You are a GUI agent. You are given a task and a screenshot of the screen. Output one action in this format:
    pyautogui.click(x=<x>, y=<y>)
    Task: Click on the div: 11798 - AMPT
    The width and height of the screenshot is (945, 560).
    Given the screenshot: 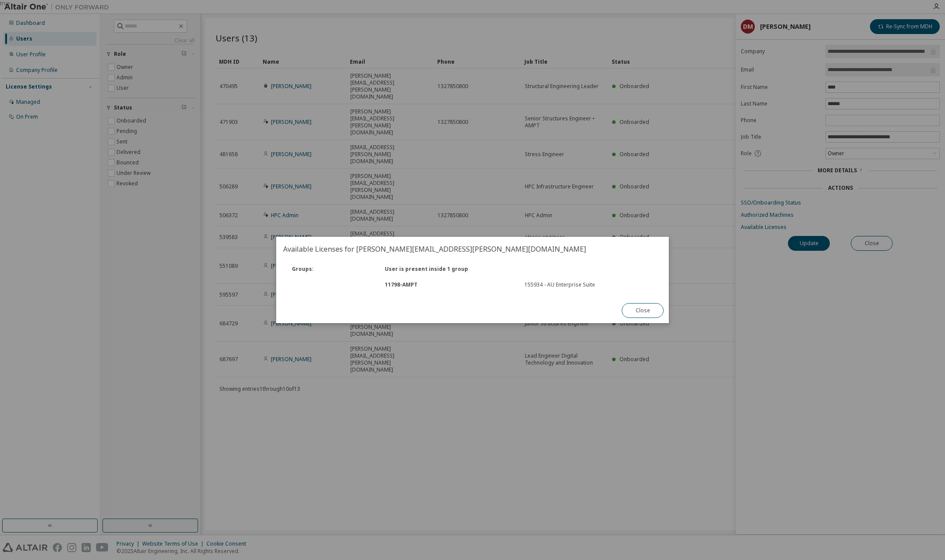 What is the action you would take?
    pyautogui.click(x=449, y=285)
    